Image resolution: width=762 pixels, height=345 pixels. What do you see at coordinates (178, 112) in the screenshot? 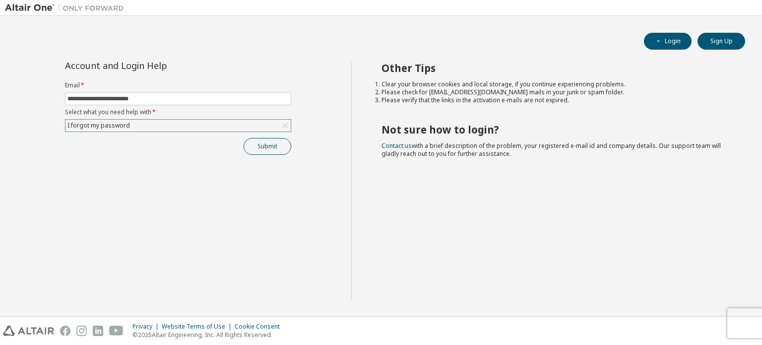
I see `label: Select what you need help with` at bounding box center [178, 112].